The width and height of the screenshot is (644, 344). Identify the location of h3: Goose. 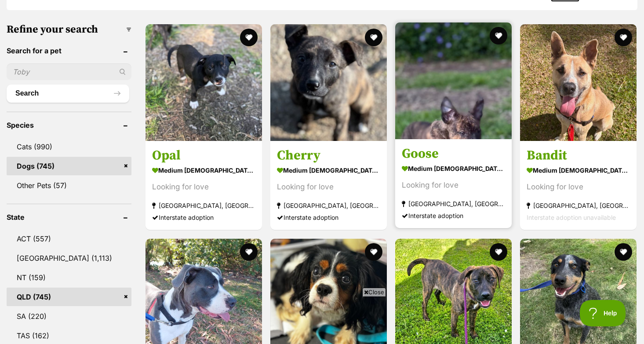
(453, 154).